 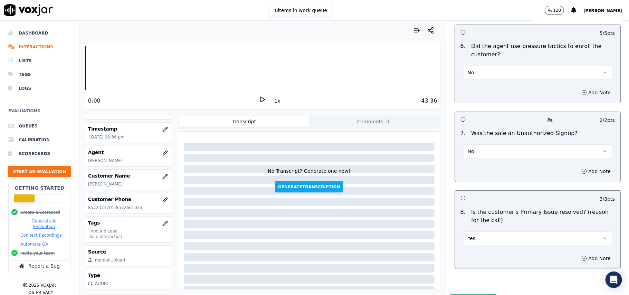 I want to click on h3: Type, so click(x=129, y=275).